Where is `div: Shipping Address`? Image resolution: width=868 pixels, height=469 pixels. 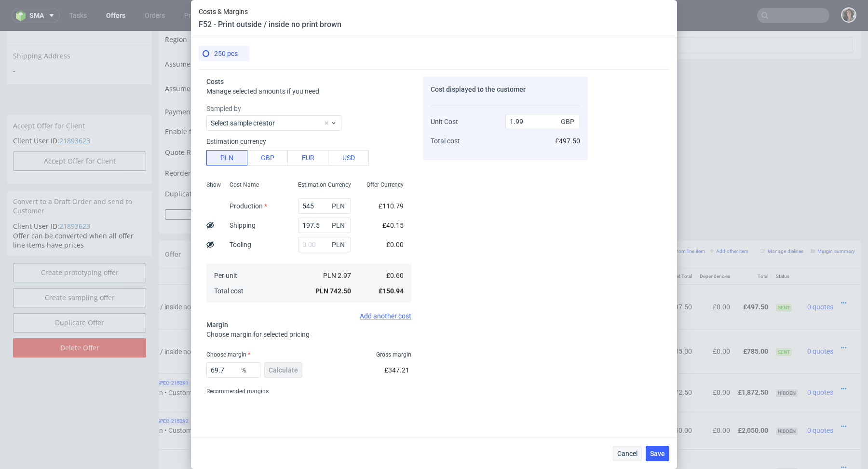 div: Shipping Address is located at coordinates (80, 24).